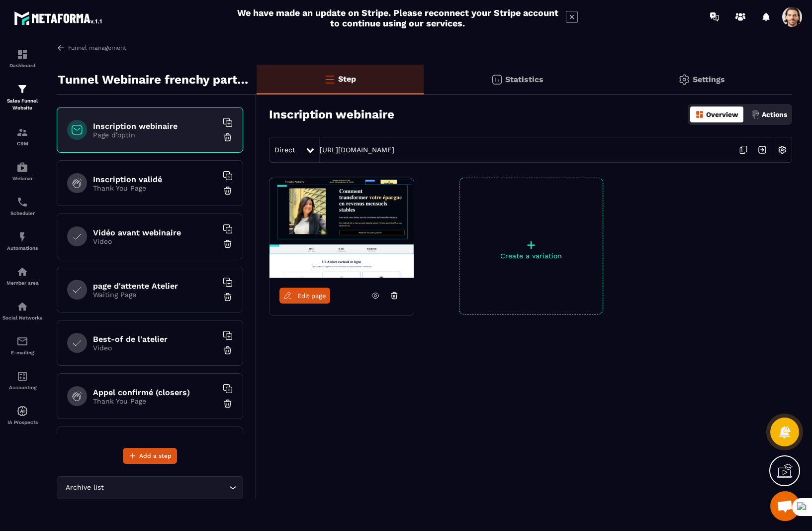  Describe the element at coordinates (22, 136) in the screenshot. I see `a: formationformationCRM` at that location.